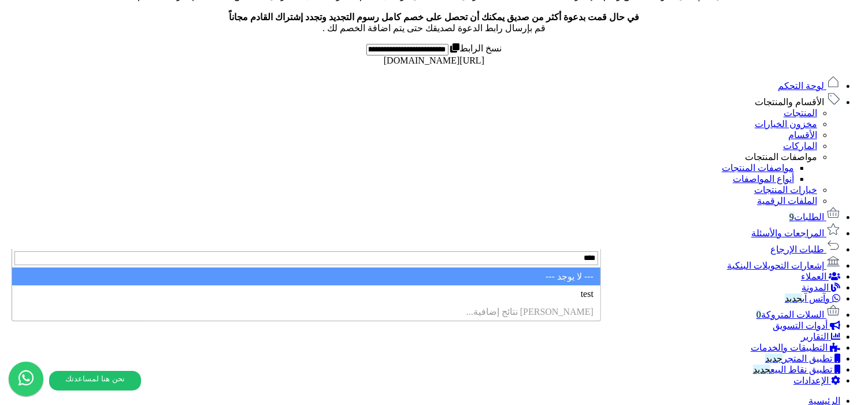 This screenshot has height=405, width=868. Describe the element at coordinates (306, 294) in the screenshot. I see `li: test` at that location.